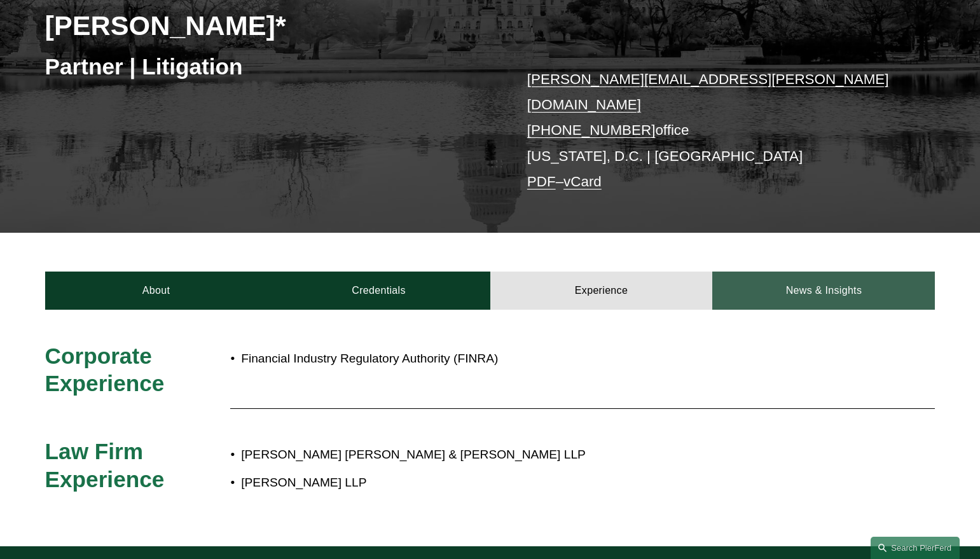 Image resolution: width=980 pixels, height=559 pixels. What do you see at coordinates (268, 67) in the screenshot?
I see `h3: Partner | Litigation` at bounding box center [268, 67].